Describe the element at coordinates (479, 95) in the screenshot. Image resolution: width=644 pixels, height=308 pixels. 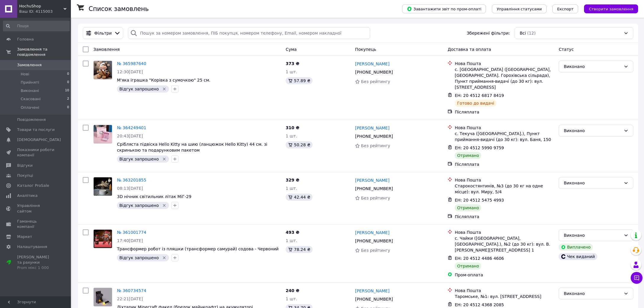
I see `span: ЕН: 20 4512 6817 8419` at that location.